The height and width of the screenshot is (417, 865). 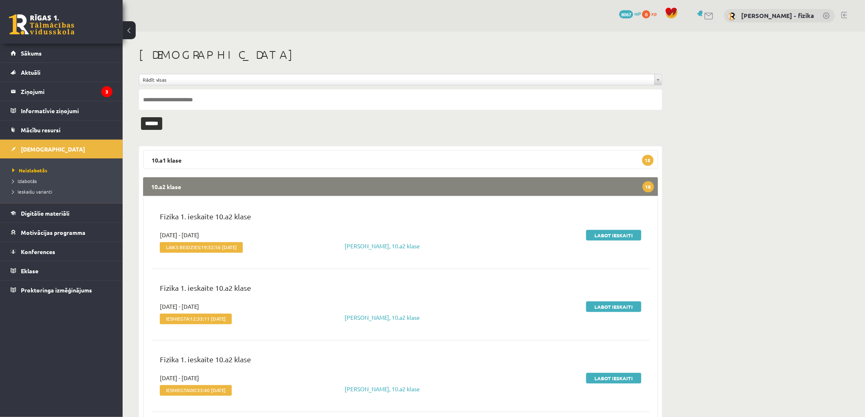 What do you see at coordinates (61, 233) in the screenshot?
I see `a: Motivācijas programma` at bounding box center [61, 233].